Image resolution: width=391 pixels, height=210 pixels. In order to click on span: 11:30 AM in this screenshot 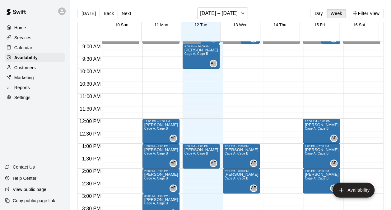, I will do `click(90, 109)`.